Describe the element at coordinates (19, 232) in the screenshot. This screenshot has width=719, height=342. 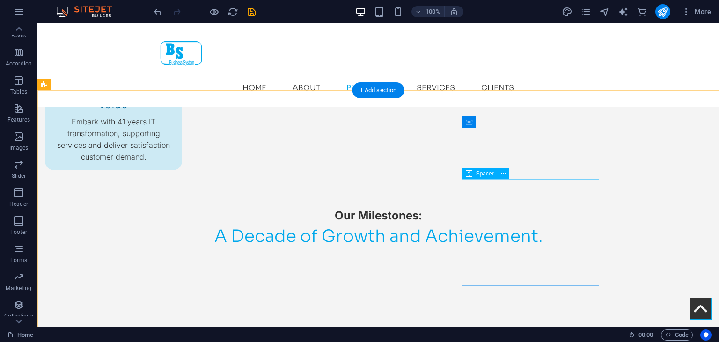
I see `p: Footer` at that location.